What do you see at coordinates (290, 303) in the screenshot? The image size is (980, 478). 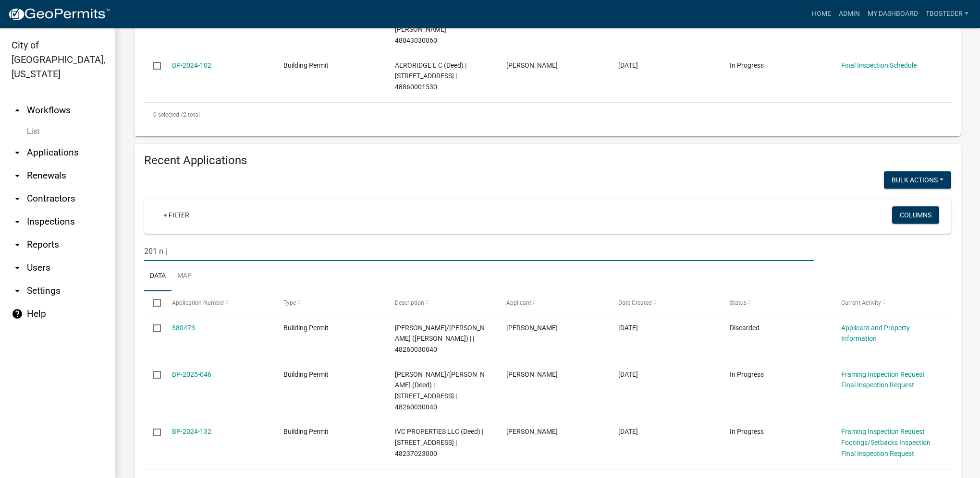 I see `span: Type` at bounding box center [290, 303].